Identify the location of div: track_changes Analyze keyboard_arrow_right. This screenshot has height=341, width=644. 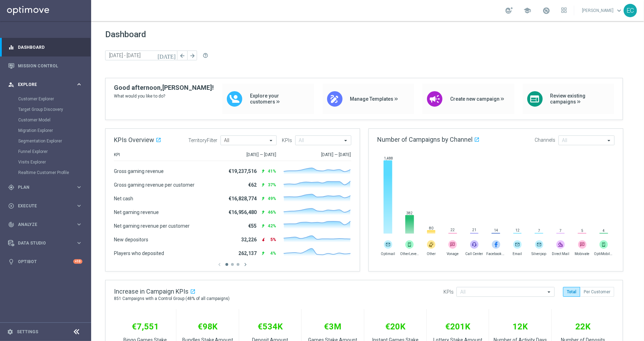
(45, 225).